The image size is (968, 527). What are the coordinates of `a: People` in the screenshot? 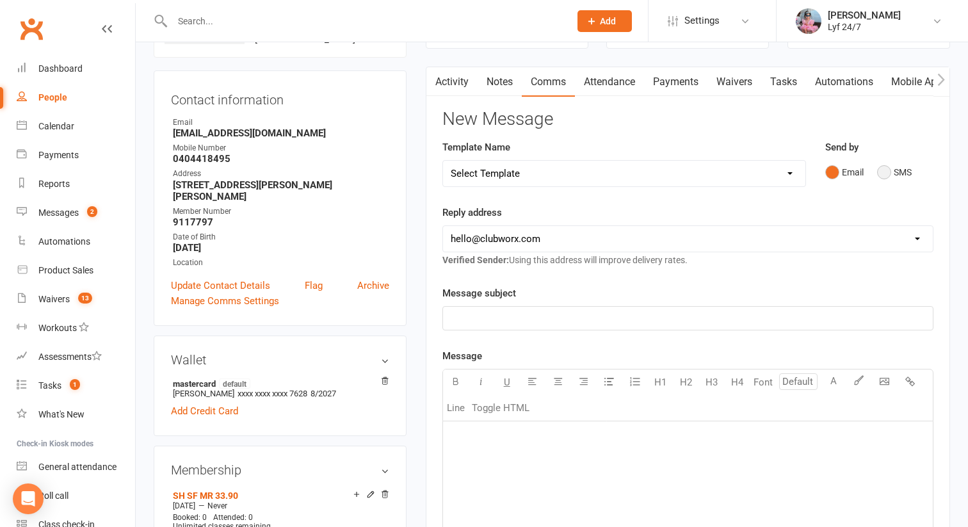 It's located at (76, 97).